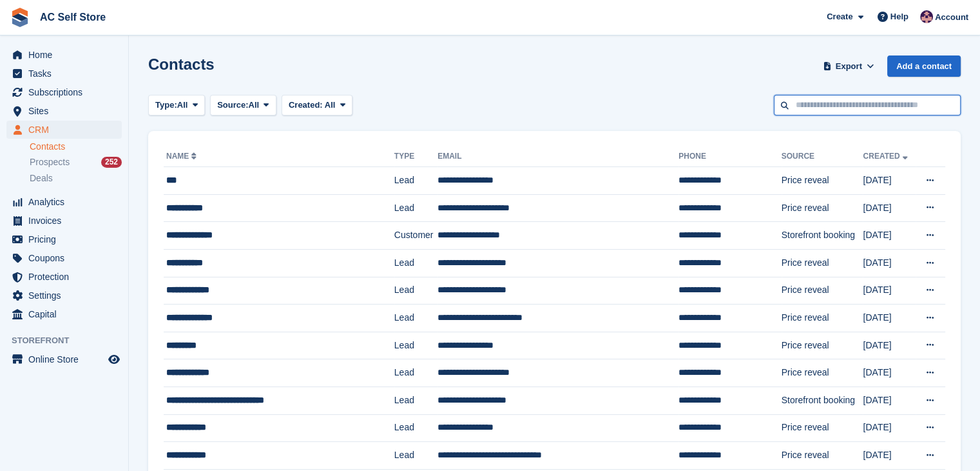 The height and width of the screenshot is (471, 980). What do you see at coordinates (50, 162) in the screenshot?
I see `span: Prospects` at bounding box center [50, 162].